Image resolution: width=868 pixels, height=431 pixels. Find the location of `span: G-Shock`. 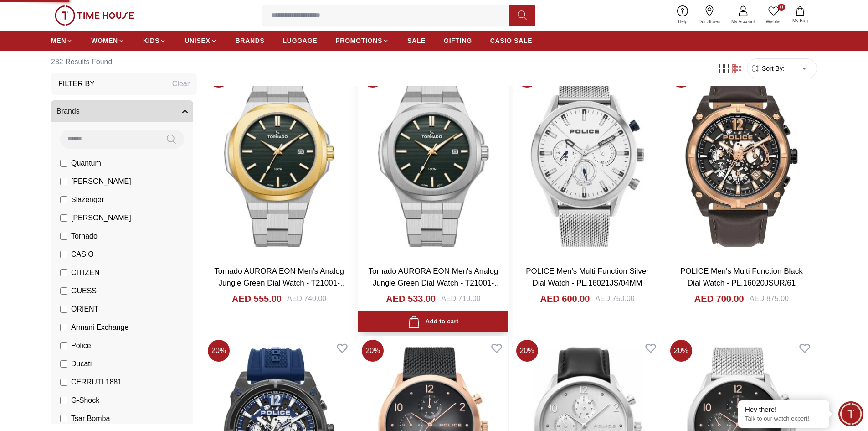

span: G-Shock is located at coordinates (85, 400).